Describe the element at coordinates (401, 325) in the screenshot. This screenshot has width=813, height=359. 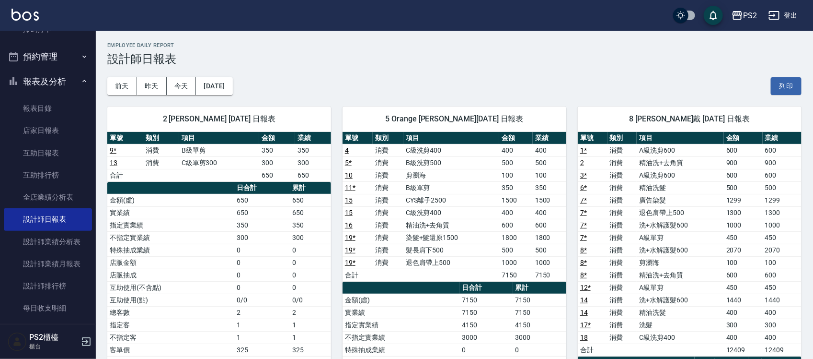
I see `td: 指定實業績` at that location.